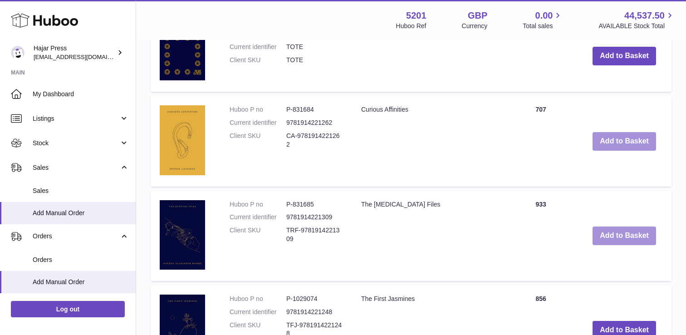  What do you see at coordinates (541, 236) in the screenshot?
I see `td: 933` at bounding box center [541, 236].